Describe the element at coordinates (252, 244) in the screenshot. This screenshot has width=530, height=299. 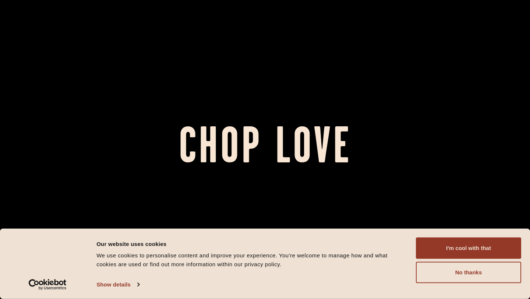
I see `div: Our website uses cookies` at that location.